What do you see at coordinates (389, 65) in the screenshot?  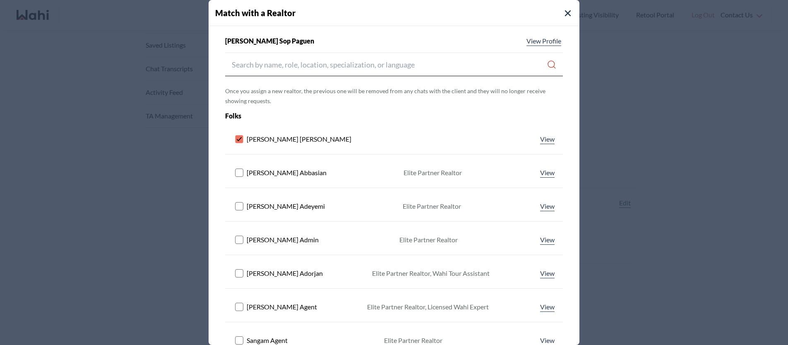 I see `input: Search input` at bounding box center [389, 65].